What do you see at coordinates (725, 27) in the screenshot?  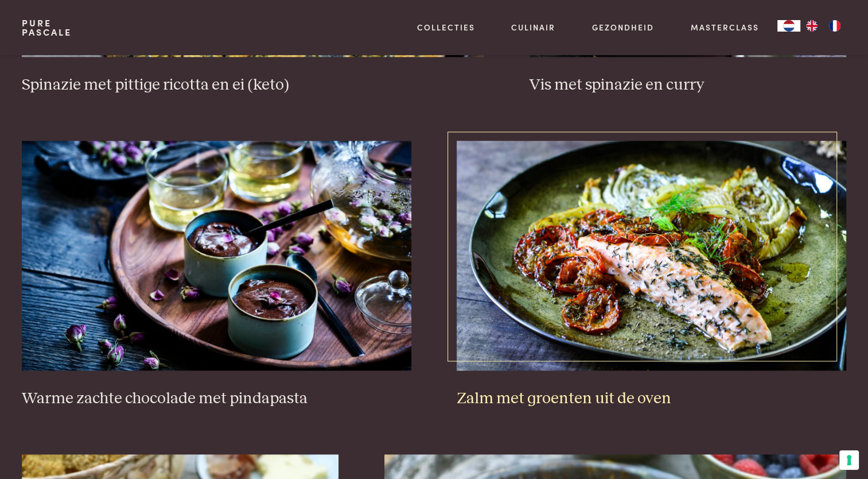 I see `a: Masterclass` at bounding box center [725, 27].